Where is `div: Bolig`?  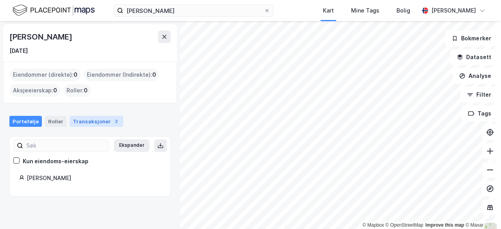 div: Bolig is located at coordinates (403, 11).